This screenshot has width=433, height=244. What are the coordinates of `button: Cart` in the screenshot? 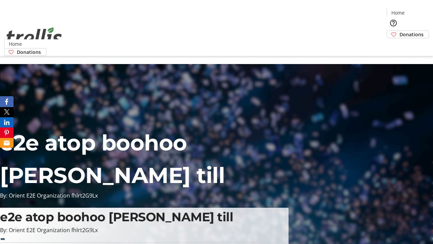 It's located at (394, 45).